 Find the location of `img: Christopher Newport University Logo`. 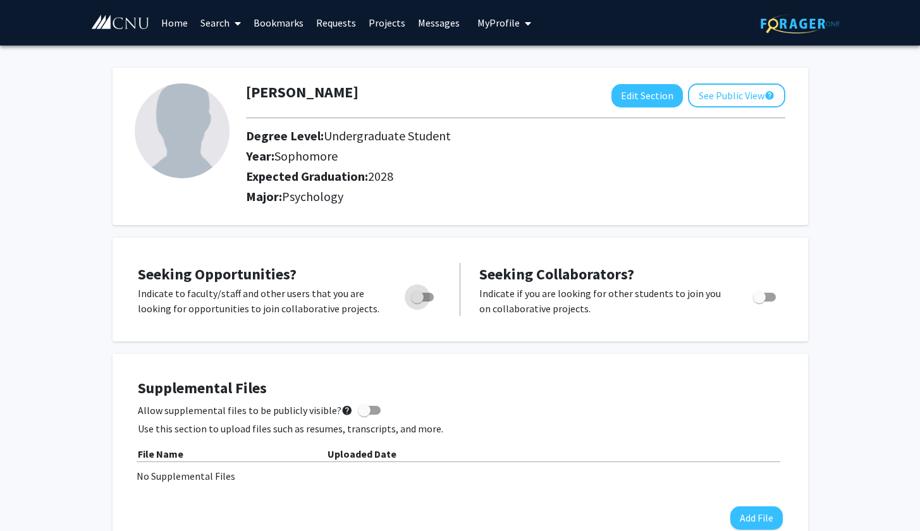

img: Christopher Newport University Logo is located at coordinates (120, 22).